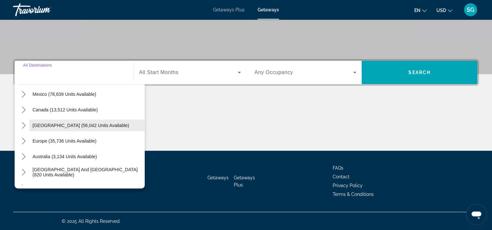 This screenshot has width=492, height=230. What do you see at coordinates (471, 10) in the screenshot?
I see `span: SG` at bounding box center [471, 10].